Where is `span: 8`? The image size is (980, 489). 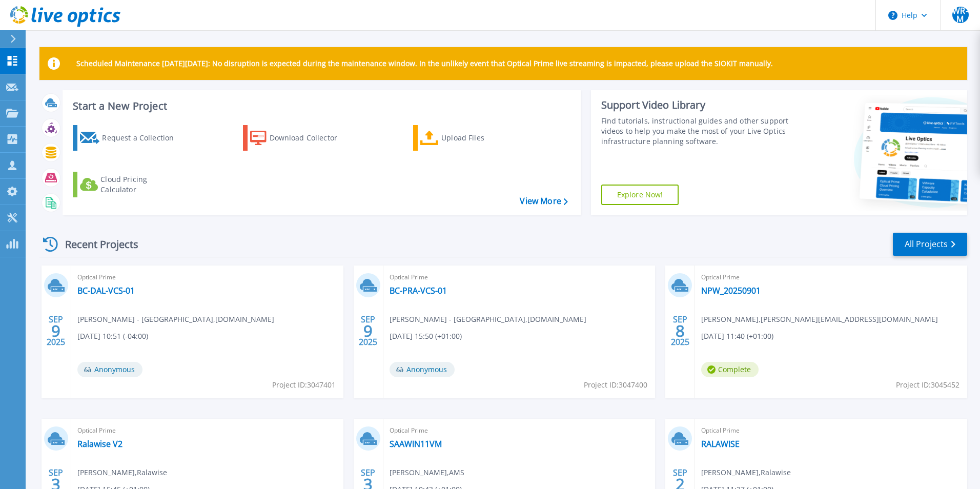 span: 8 is located at coordinates (681, 330).